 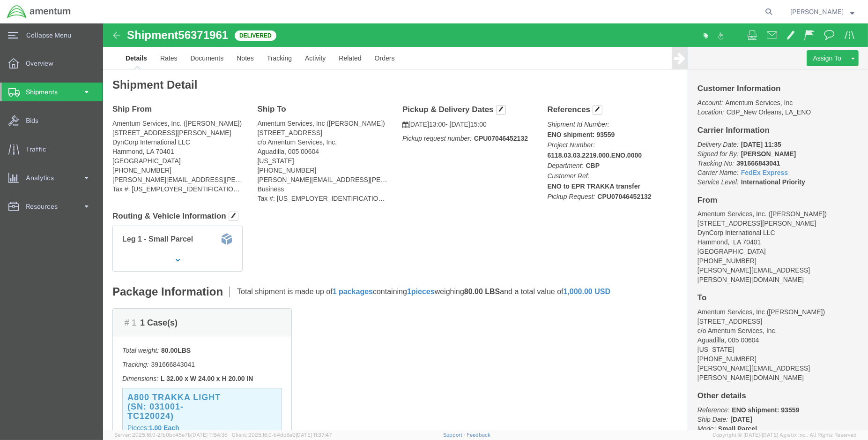 What do you see at coordinates (282, 434) in the screenshot?
I see `span: Client: 2025.16.0-b4dc8a9` at bounding box center [282, 434].